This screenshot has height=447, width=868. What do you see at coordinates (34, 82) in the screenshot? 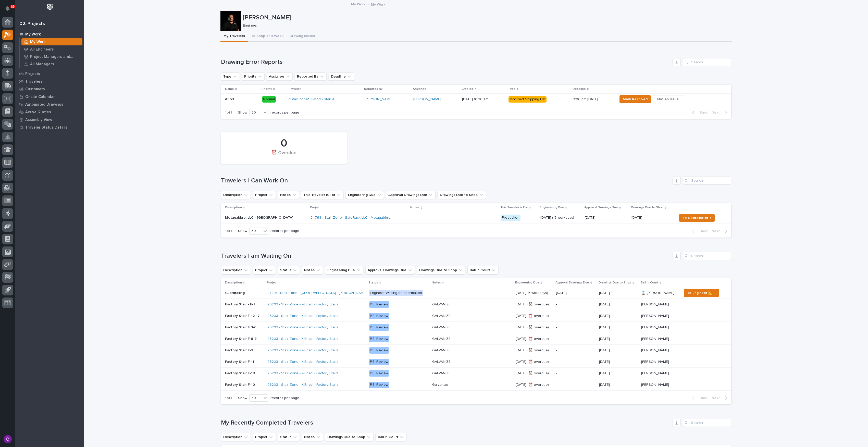
I see `p: Travelers` at bounding box center [34, 82].